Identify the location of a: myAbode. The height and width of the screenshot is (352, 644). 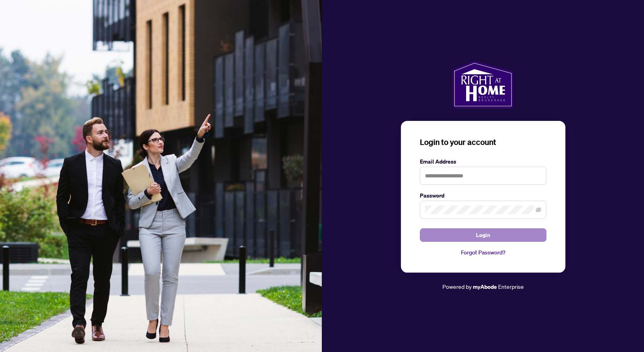
(484, 287).